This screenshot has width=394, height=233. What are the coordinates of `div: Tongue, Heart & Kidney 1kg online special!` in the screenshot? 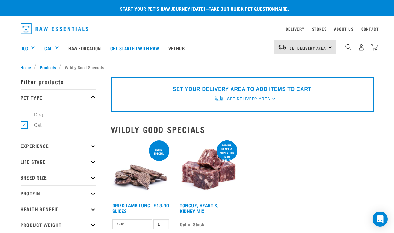 It's located at (227, 153).